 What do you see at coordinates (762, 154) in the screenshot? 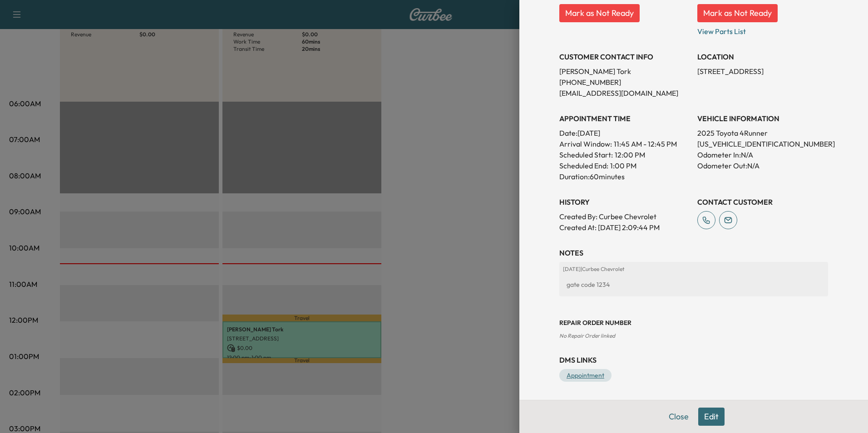
I see `p: Odometer In: N/A` at bounding box center [762, 154].